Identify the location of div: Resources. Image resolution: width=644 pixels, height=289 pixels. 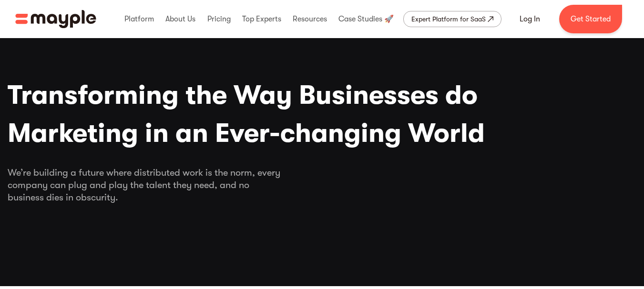
(310, 19).